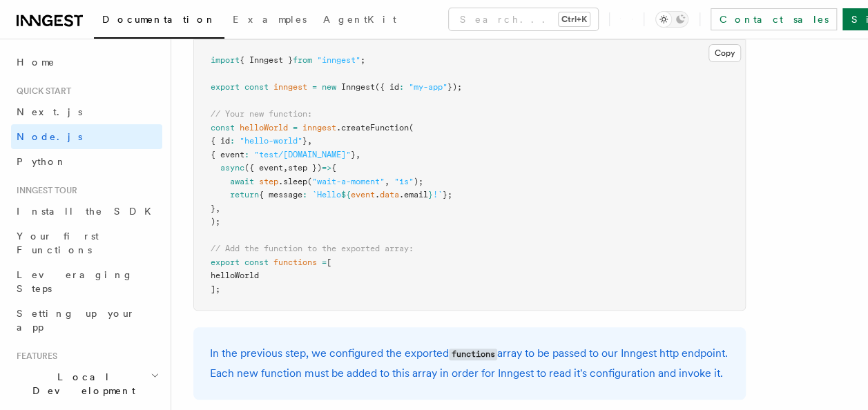  What do you see at coordinates (44, 190) in the screenshot?
I see `span: Inngest tour` at bounding box center [44, 190].